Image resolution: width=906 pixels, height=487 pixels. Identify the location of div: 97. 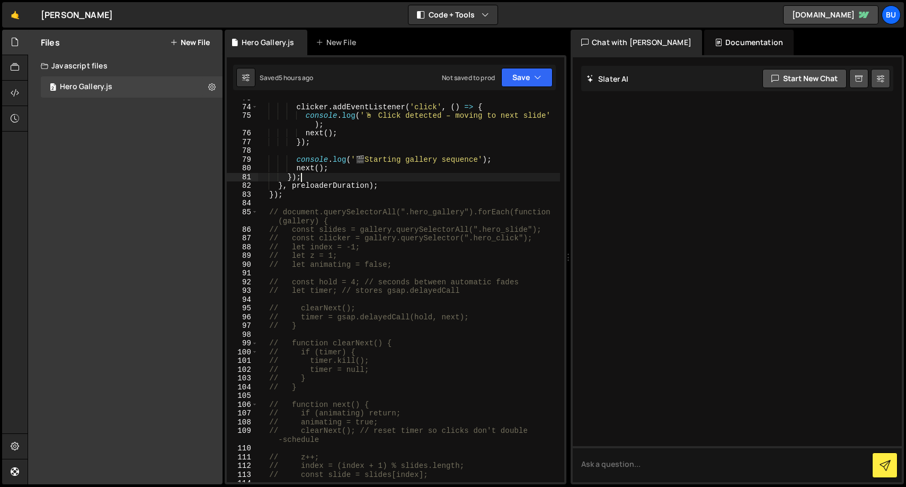
(242, 325).